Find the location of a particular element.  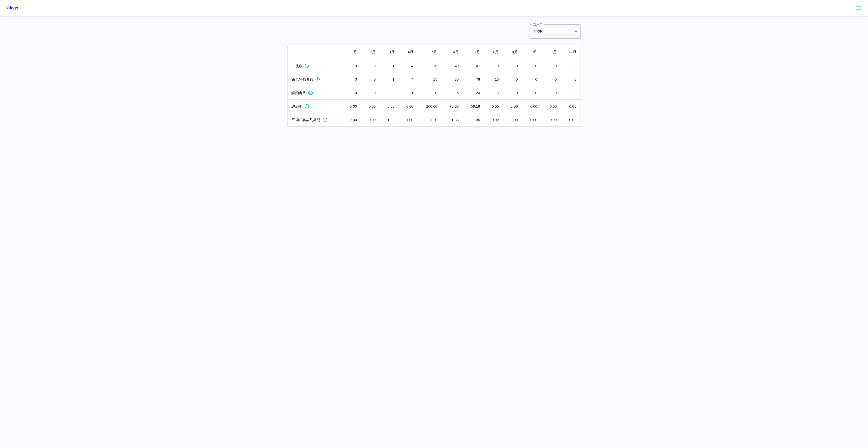

td: 59.18 is located at coordinates (473, 106).